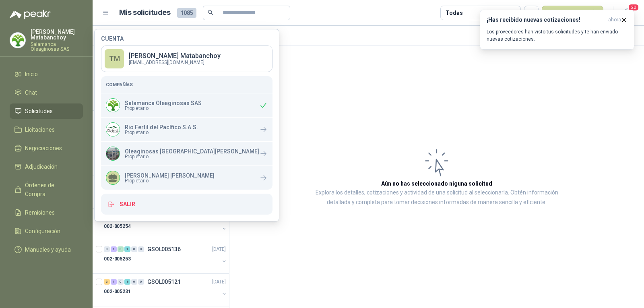 The width and height of the screenshot is (644, 308). Describe the element at coordinates (114, 59) in the screenshot. I see `div: TM` at that location.